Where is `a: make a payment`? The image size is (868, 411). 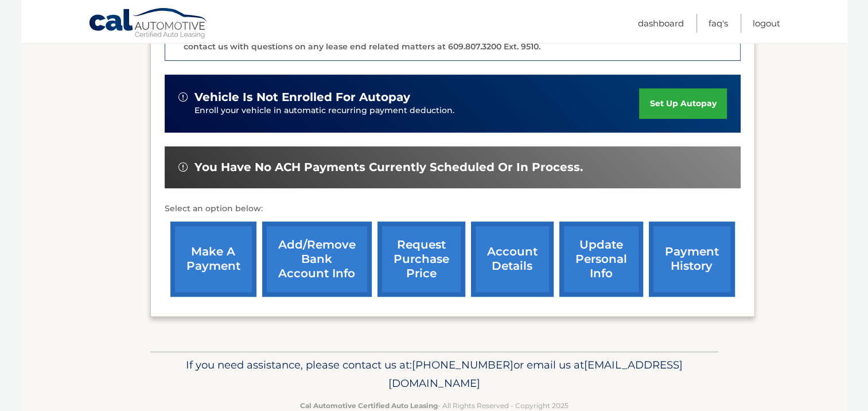
a: make a payment is located at coordinates (213, 259).